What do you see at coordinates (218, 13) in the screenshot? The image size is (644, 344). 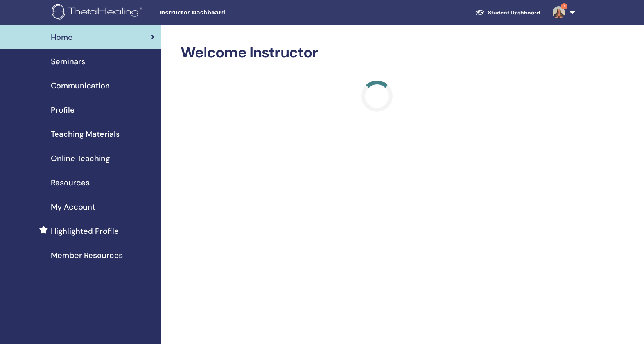 I see `span: Instructor Dashboard` at bounding box center [218, 13].